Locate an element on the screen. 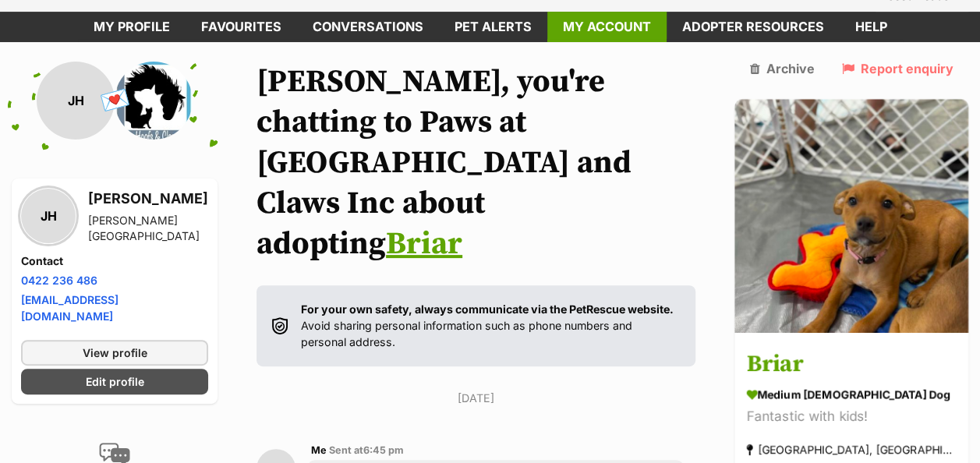 Image resolution: width=980 pixels, height=463 pixels. span: 6:45 pm is located at coordinates (384, 450).